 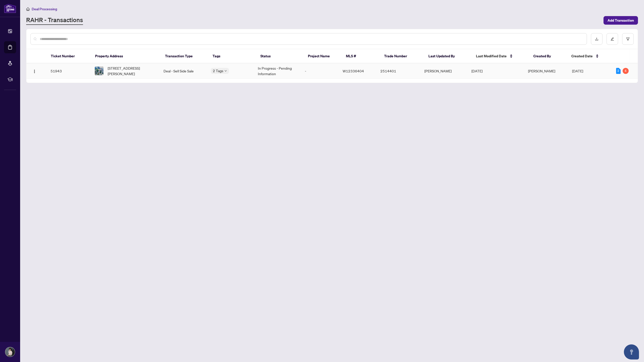 What do you see at coordinates (280, 56) in the screenshot?
I see `th: Status` at bounding box center [280, 56].